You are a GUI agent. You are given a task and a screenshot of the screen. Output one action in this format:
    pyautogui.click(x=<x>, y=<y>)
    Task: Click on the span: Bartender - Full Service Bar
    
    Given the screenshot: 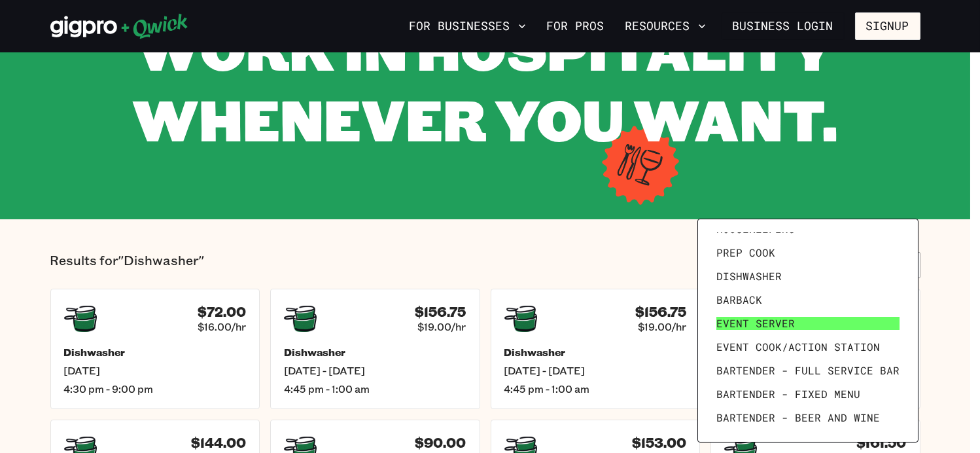 What is the action you would take?
    pyautogui.click(x=808, y=371)
    